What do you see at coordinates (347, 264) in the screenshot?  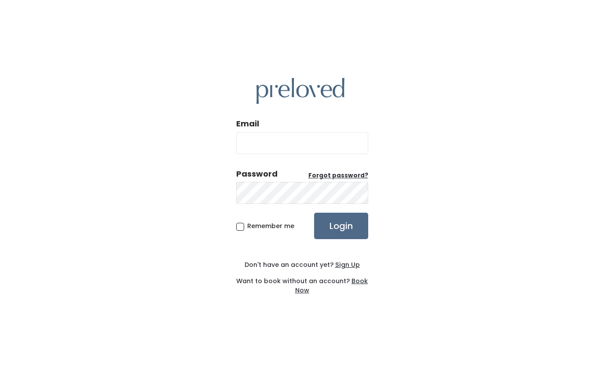 I see `a: Sign Up` at bounding box center [347, 264].